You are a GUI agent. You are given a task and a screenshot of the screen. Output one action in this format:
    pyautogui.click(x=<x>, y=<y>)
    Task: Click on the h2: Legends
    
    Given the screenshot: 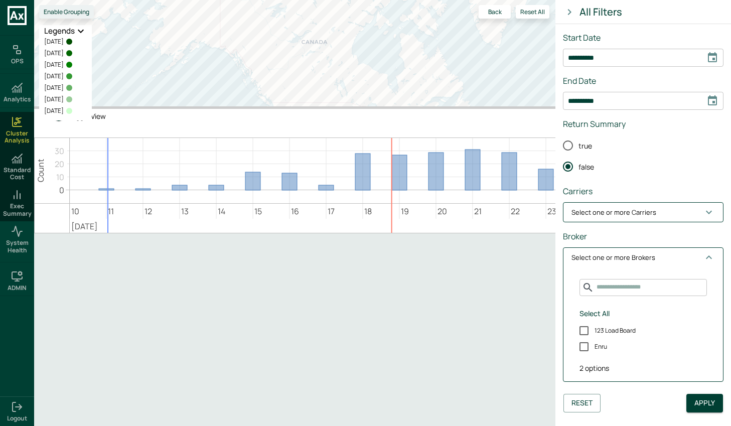 What is the action you would take?
    pyautogui.click(x=59, y=31)
    